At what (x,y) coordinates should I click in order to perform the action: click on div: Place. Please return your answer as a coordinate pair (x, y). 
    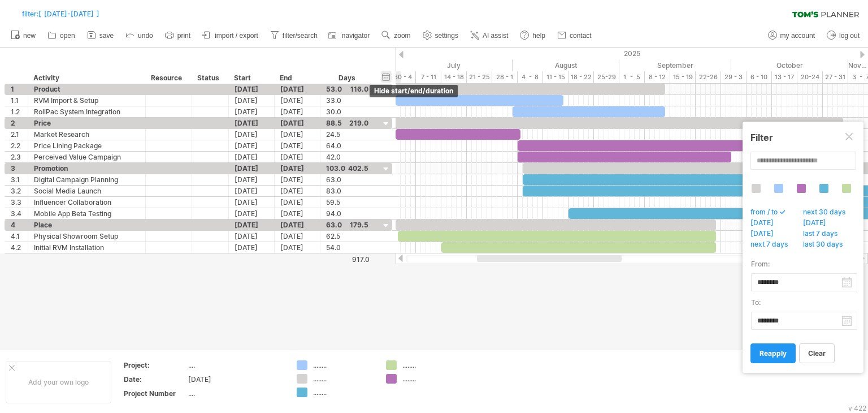
    Looking at the image, I should click on (86, 224).